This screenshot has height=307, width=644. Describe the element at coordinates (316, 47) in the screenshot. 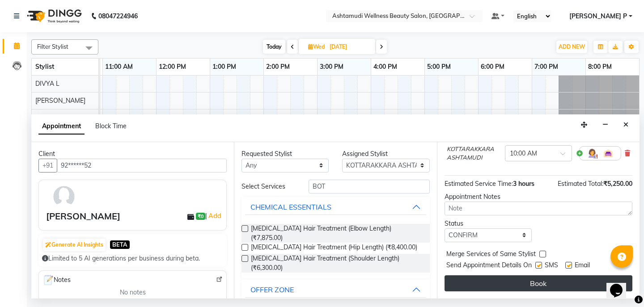

I see `span: Wed` at that location.